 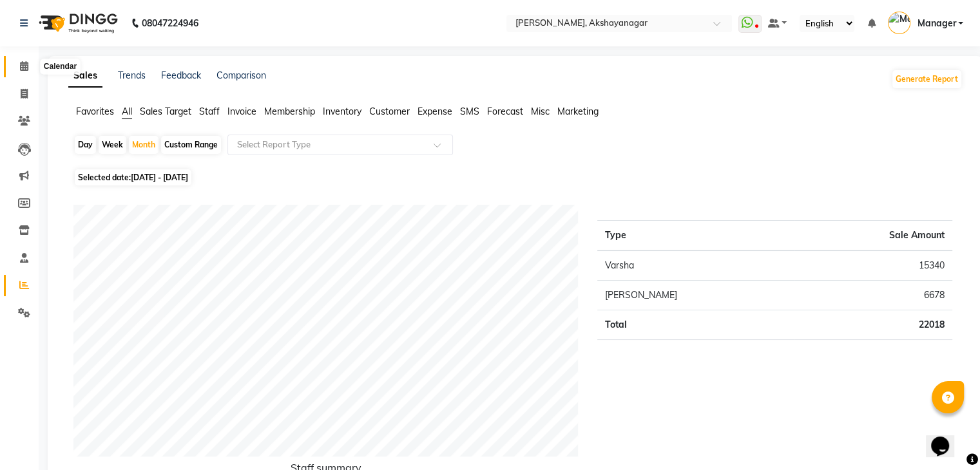 What do you see at coordinates (926, 79) in the screenshot?
I see `button: Generate Report` at bounding box center [926, 79].